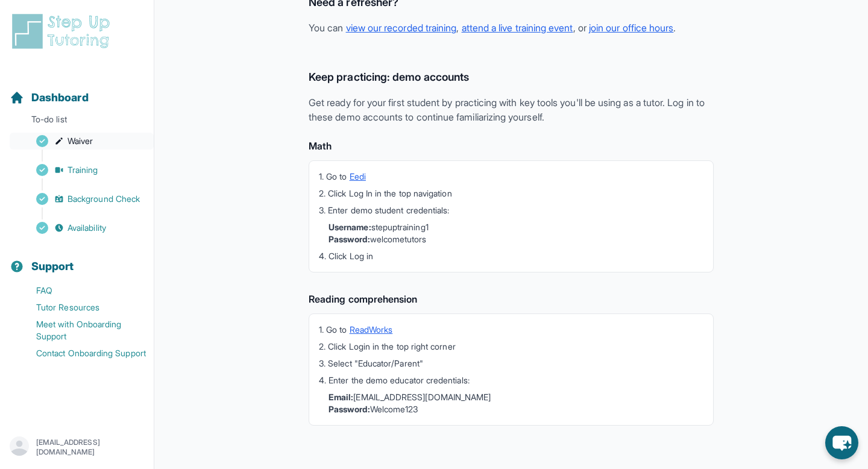 The width and height of the screenshot is (868, 469). I want to click on li: 2. Click Login in the top right corner, so click(511, 346).